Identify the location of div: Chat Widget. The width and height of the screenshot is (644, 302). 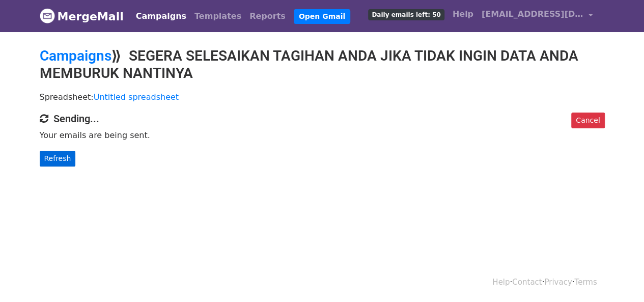
(618, 277).